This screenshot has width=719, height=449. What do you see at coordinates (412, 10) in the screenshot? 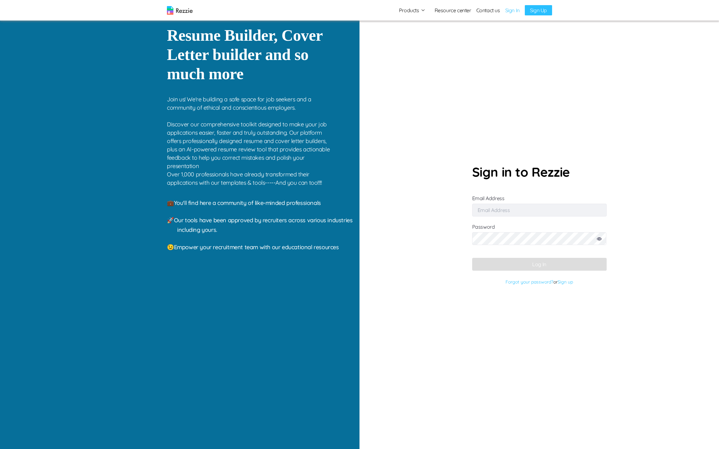
I see `button: Products` at bounding box center [412, 10].